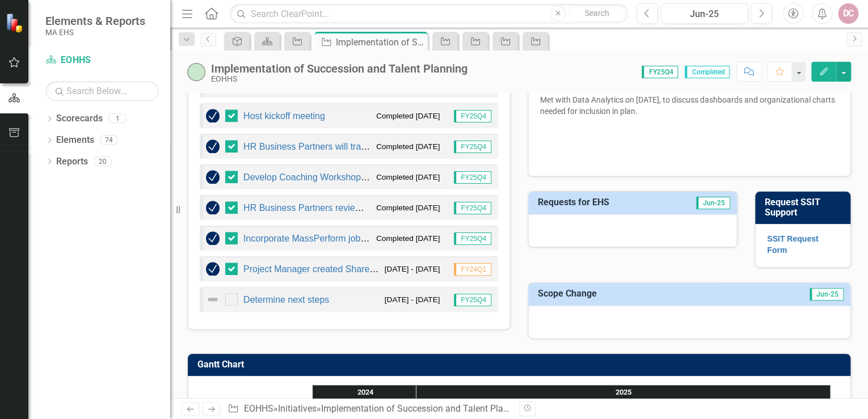  What do you see at coordinates (72, 162) in the screenshot?
I see `a: Reports` at bounding box center [72, 162].